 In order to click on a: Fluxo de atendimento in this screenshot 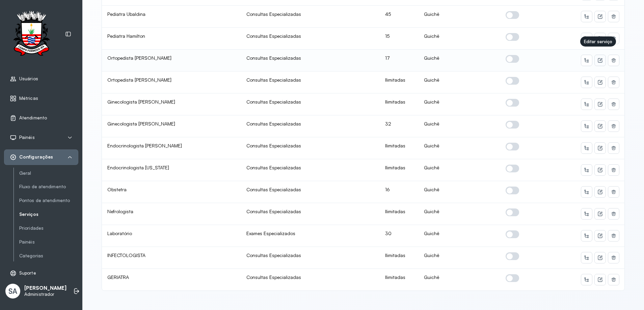, I will do `click(49, 186)`.